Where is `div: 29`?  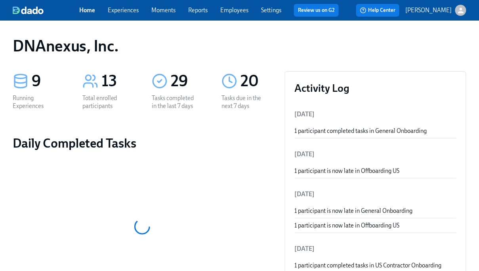 div: 29 is located at coordinates (186, 81).